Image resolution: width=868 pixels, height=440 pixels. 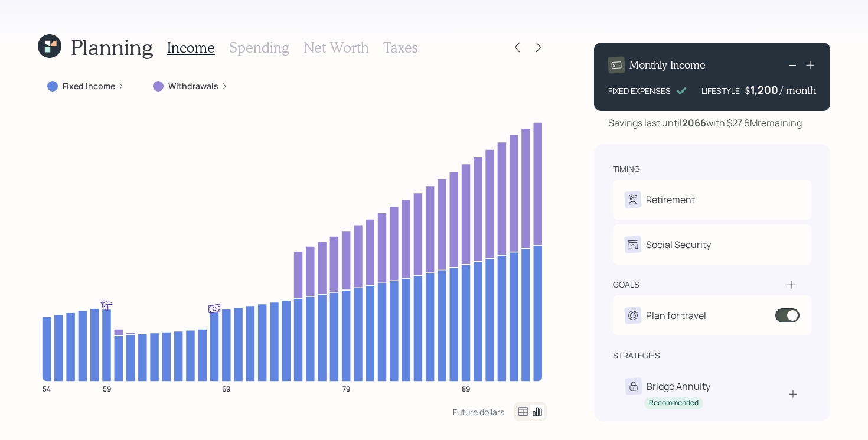 What do you see at coordinates (259, 47) in the screenshot?
I see `h3: Spending` at bounding box center [259, 47].